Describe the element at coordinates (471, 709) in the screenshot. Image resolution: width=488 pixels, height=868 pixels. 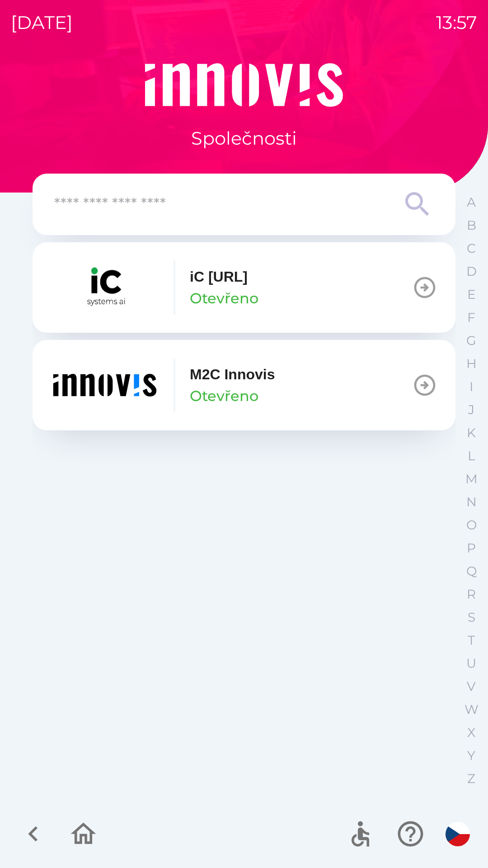
I see `button: W` at that location.